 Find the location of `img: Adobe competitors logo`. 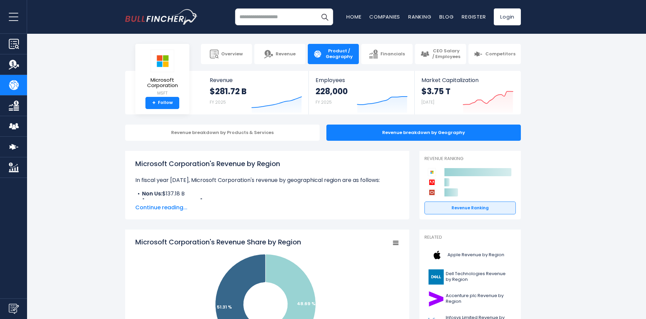

img: Adobe competitors logo is located at coordinates (432, 183).